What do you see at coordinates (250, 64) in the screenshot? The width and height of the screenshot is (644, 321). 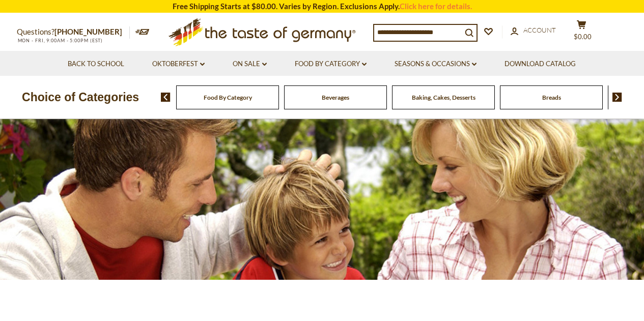 I see `a: On Sale` at bounding box center [250, 64].